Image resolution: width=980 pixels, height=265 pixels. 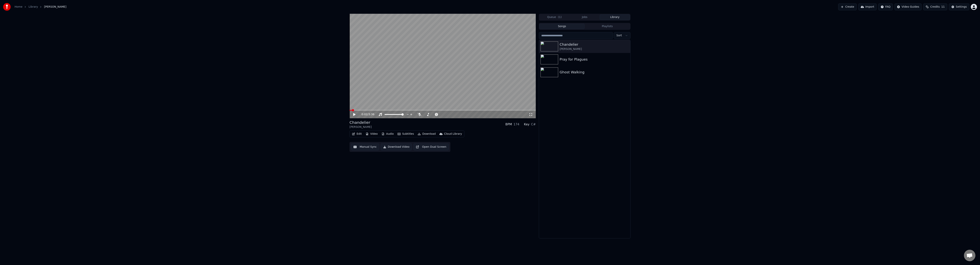 What do you see at coordinates (562, 26) in the screenshot?
I see `button: Songs` at bounding box center [562, 26].